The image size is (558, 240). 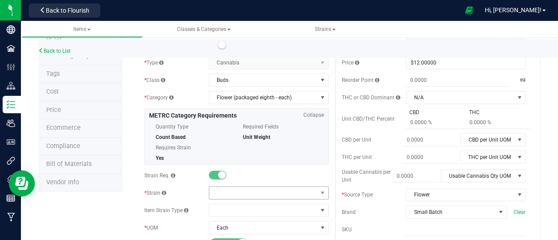 I want to click on span: Reorder Point, so click(x=360, y=80).